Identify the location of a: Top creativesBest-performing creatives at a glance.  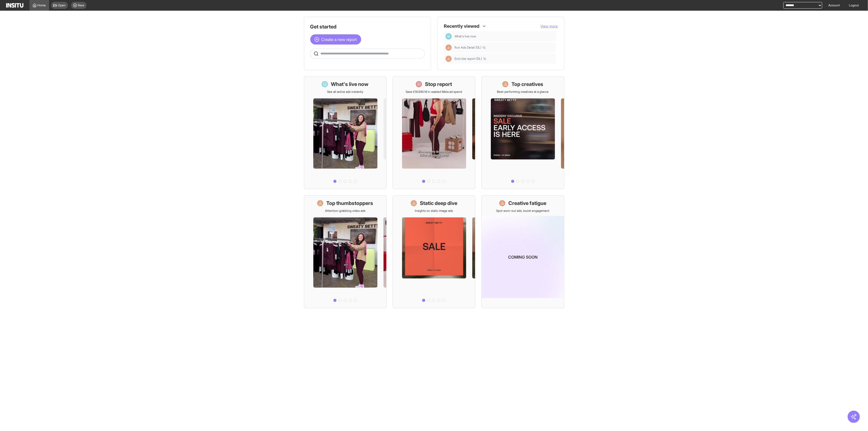
(523, 132).